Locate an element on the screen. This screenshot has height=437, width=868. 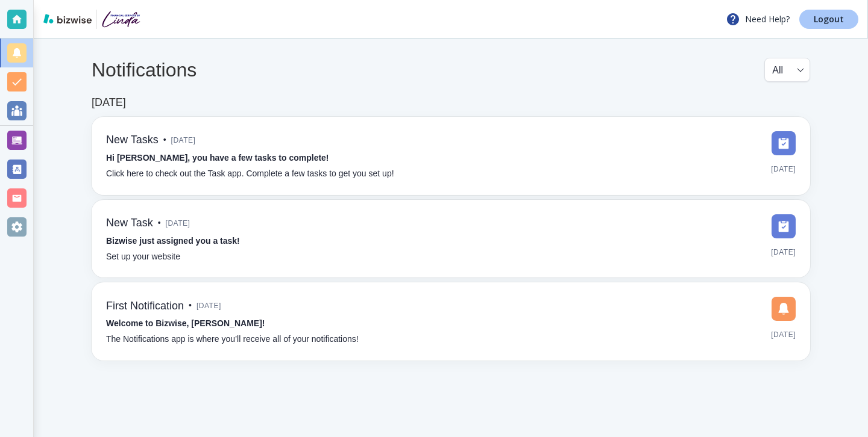
strong: Bizwise just assigned you a task! is located at coordinates (173, 241).